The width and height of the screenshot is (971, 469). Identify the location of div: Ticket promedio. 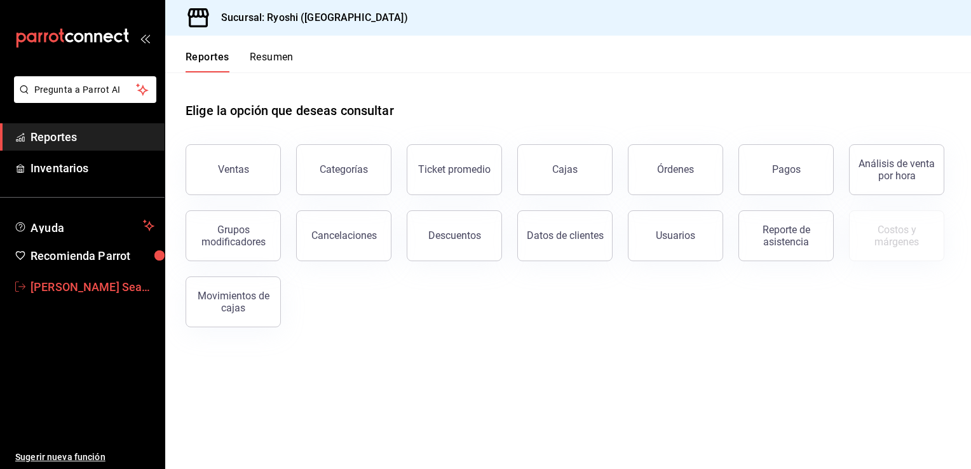
(454, 169).